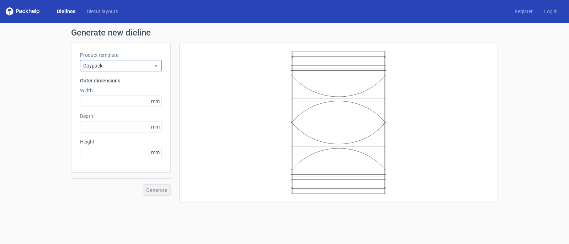  Describe the element at coordinates (551, 11) in the screenshot. I see `a: Log in` at that location.